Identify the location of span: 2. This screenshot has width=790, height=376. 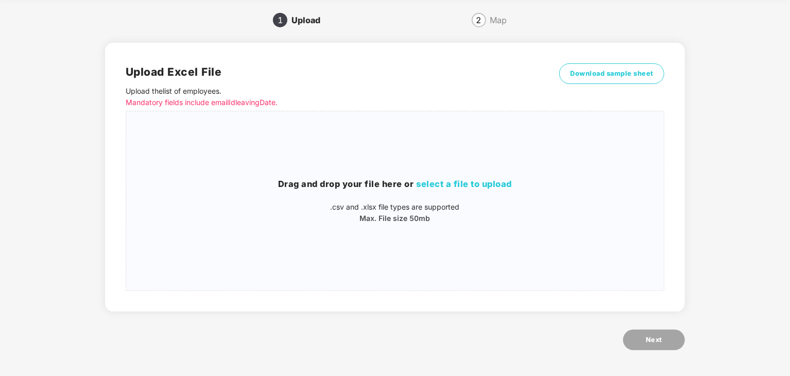
(479, 20).